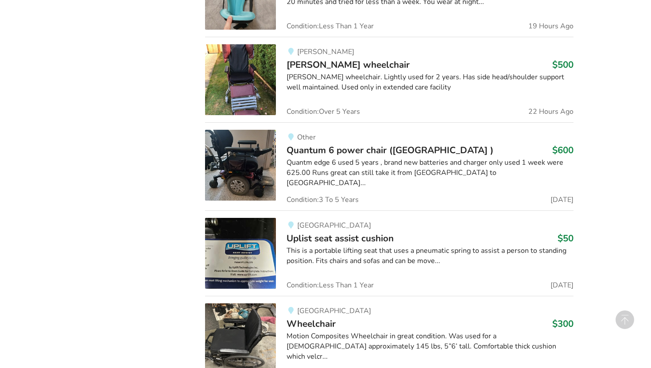  I want to click on span: Other, so click(307, 137).